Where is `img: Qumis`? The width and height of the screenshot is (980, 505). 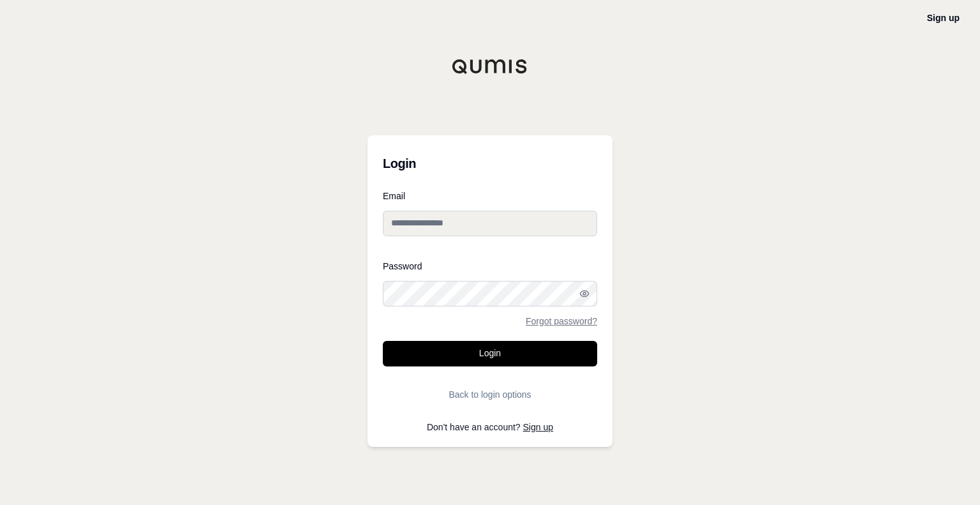
img: Qumis is located at coordinates (490, 66).